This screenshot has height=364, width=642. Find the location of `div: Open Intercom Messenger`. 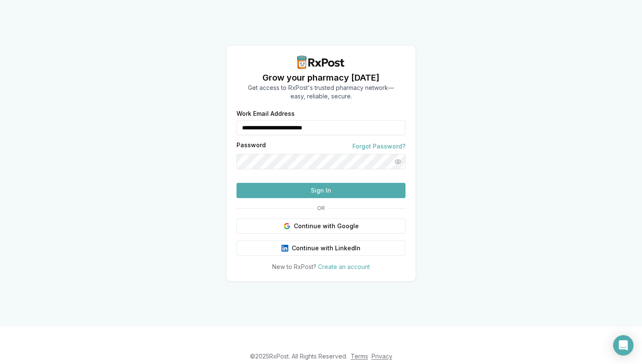

div: Open Intercom Messenger is located at coordinates (624, 346).